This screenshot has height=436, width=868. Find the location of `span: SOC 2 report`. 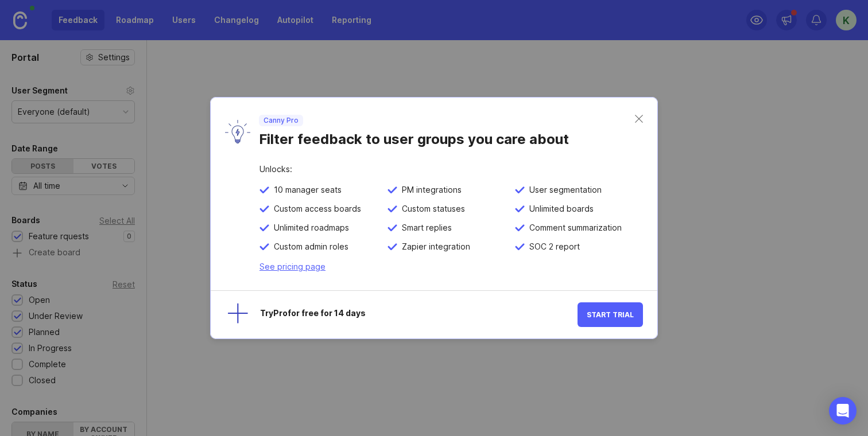

span: SOC 2 report is located at coordinates (552, 247).